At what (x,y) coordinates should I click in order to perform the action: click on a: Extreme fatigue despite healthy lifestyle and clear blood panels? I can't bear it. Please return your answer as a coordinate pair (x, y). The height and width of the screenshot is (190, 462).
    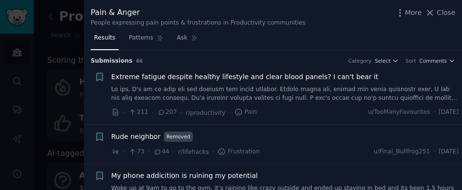
    Looking at the image, I should click on (245, 77).